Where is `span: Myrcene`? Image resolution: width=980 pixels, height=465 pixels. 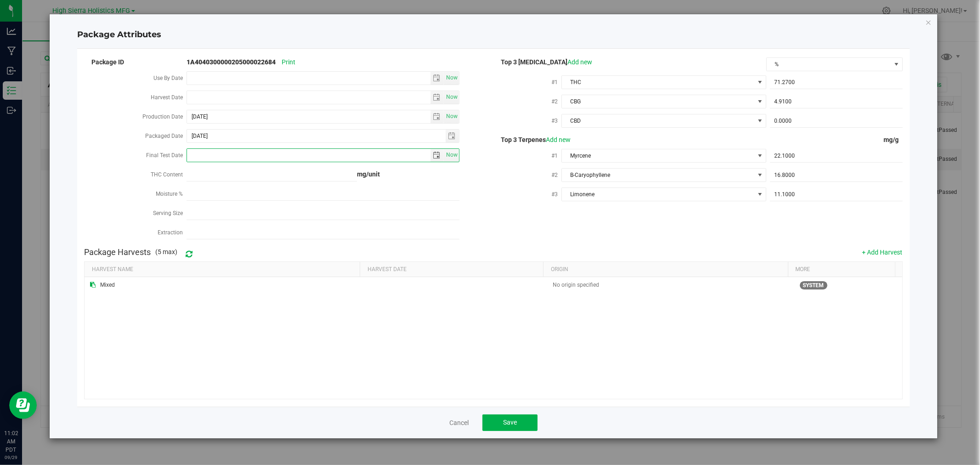
span: Myrcene is located at coordinates (658, 156).